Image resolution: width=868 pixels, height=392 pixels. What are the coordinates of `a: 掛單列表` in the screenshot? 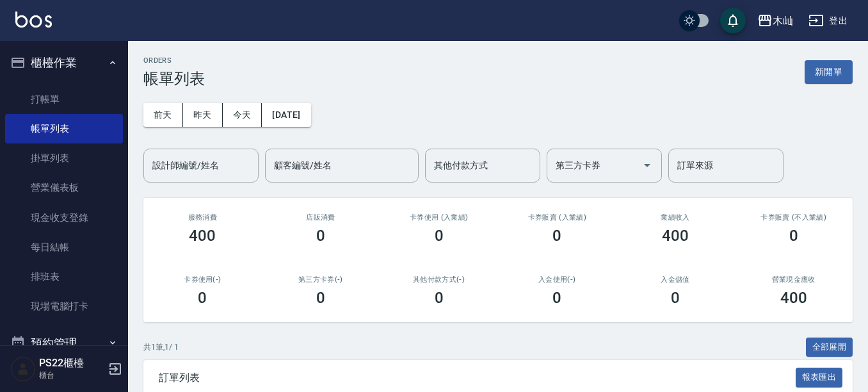 It's located at (64, 158).